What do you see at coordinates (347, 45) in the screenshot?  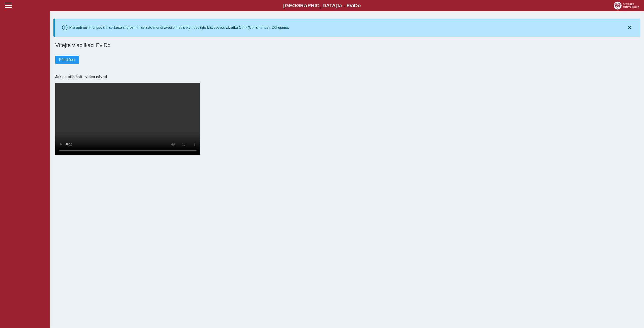 I see `h1: Vítejte v aplikaci EviDo` at bounding box center [347, 45].